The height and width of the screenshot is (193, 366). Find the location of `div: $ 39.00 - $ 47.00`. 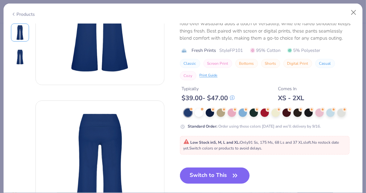

div: $ 39.00 - $ 47.00 is located at coordinates (208, 98).